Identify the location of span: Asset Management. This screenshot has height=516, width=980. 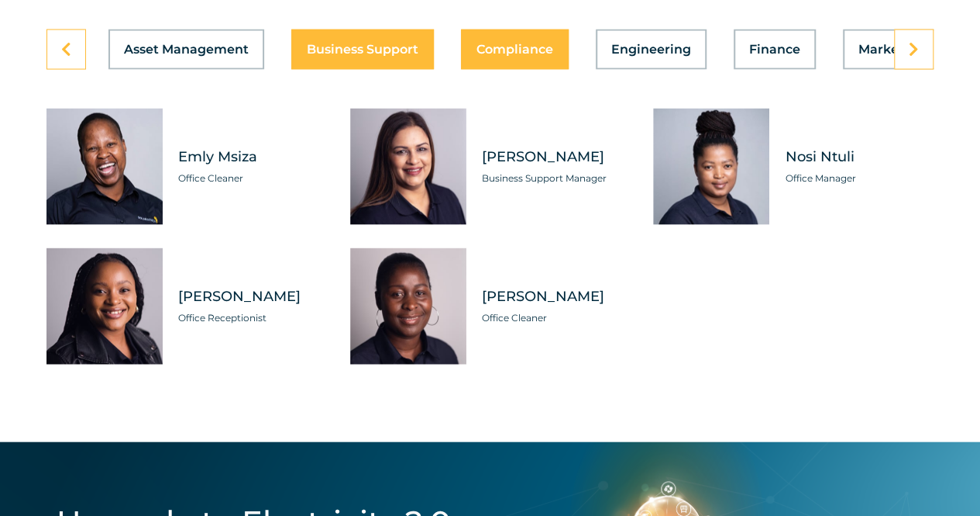
(186, 50).